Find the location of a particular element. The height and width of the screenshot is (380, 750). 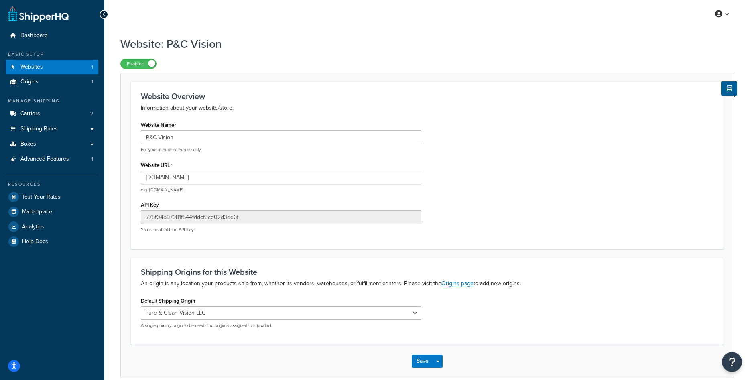

li: Shipping Rules is located at coordinates (52, 129).